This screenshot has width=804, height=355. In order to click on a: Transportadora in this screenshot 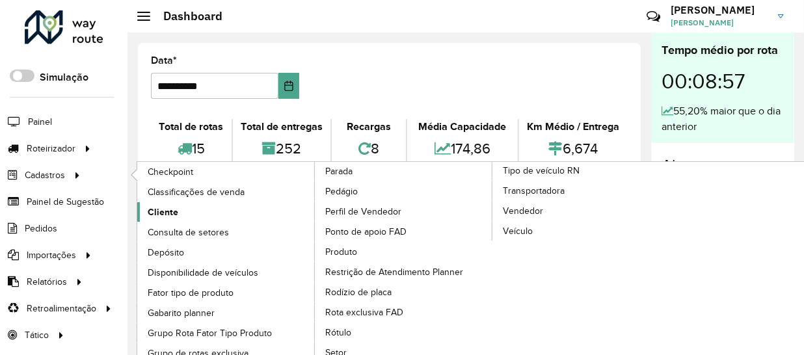, I will do `click(581, 191)`.